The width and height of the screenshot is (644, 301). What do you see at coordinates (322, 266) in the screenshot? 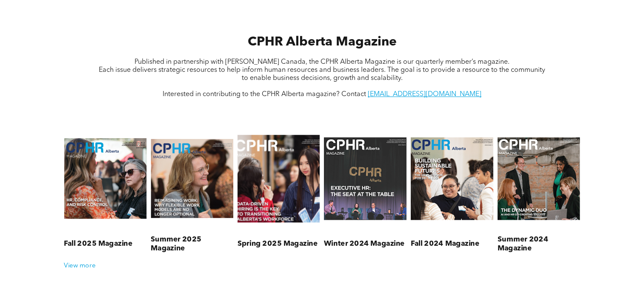
I see `div: View more` at bounding box center [322, 266].